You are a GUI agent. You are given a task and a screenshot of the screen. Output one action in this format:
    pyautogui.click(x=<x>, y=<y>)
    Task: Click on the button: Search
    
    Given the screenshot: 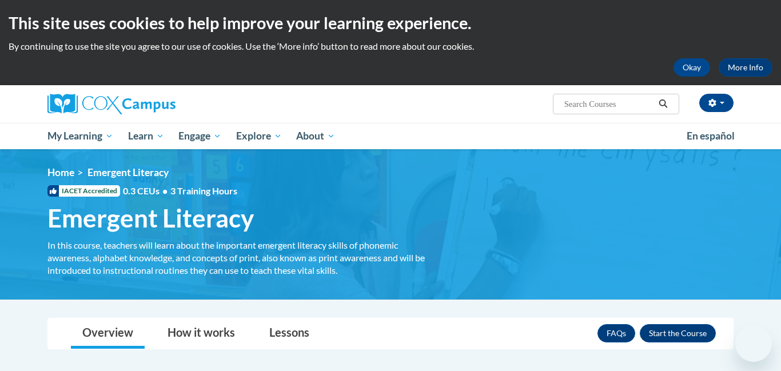 What is the action you would take?
    pyautogui.click(x=663, y=104)
    